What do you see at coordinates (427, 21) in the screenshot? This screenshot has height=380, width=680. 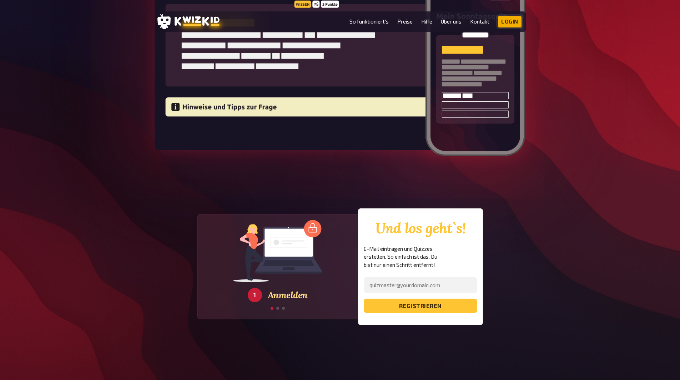 I see `a: Hilfe` at bounding box center [427, 21].